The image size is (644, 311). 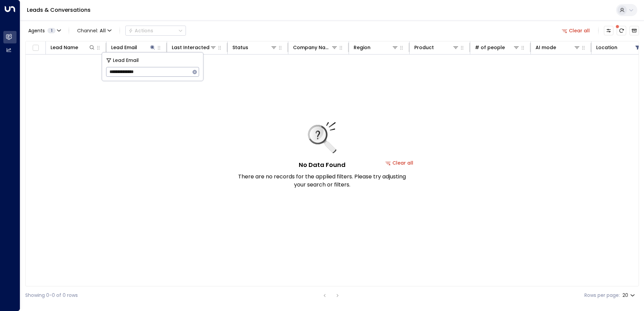 I want to click on button: Channel:All, so click(x=95, y=31).